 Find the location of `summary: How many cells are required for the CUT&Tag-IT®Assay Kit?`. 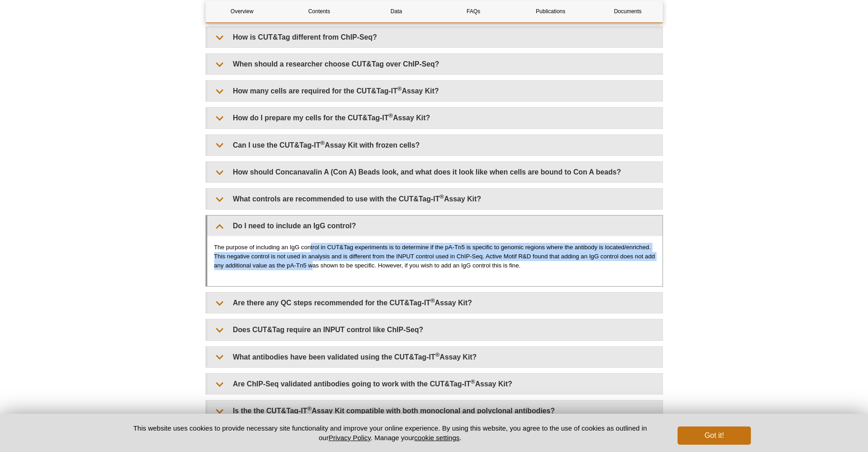

summary: How many cells are required for the CUT&Tag-IT®Assay Kit? is located at coordinates (434, 91).